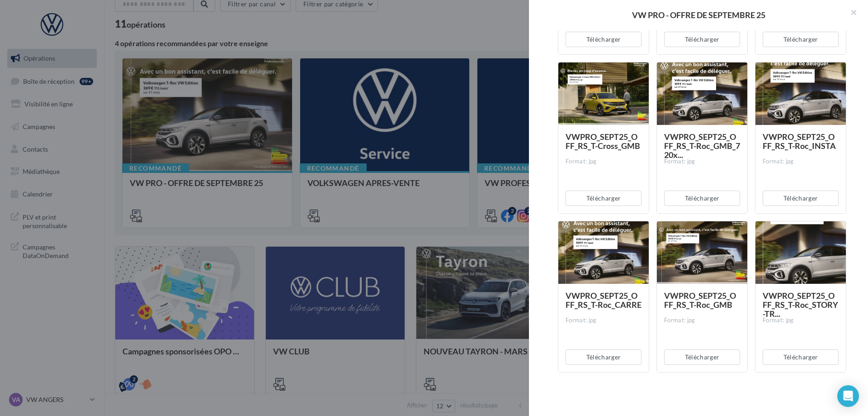 This screenshot has width=868, height=416. Describe the element at coordinates (800, 305) in the screenshot. I see `span: VWPRO_SEPT25_OFF_RS_T-Roc_STORY-TR...` at that location.